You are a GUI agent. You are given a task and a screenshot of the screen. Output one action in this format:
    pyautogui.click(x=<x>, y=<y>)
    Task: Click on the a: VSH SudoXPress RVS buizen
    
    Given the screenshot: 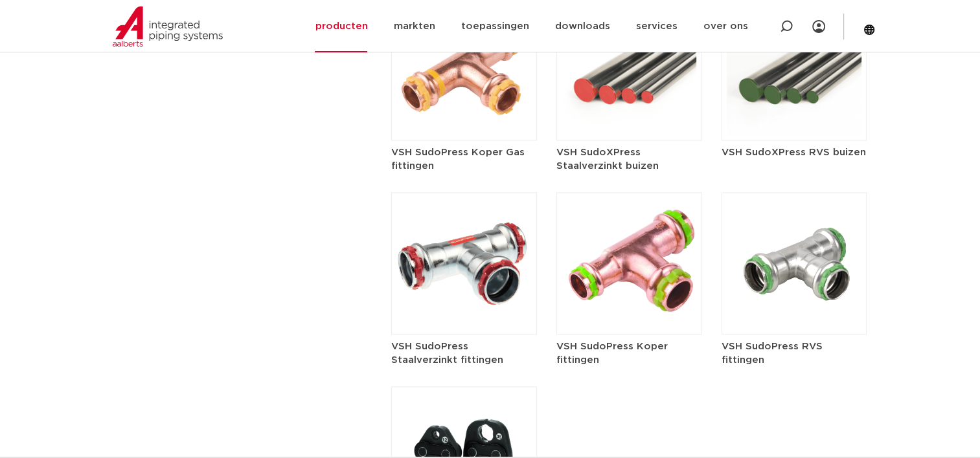 What is the action you would take?
    pyautogui.click(x=794, y=111)
    